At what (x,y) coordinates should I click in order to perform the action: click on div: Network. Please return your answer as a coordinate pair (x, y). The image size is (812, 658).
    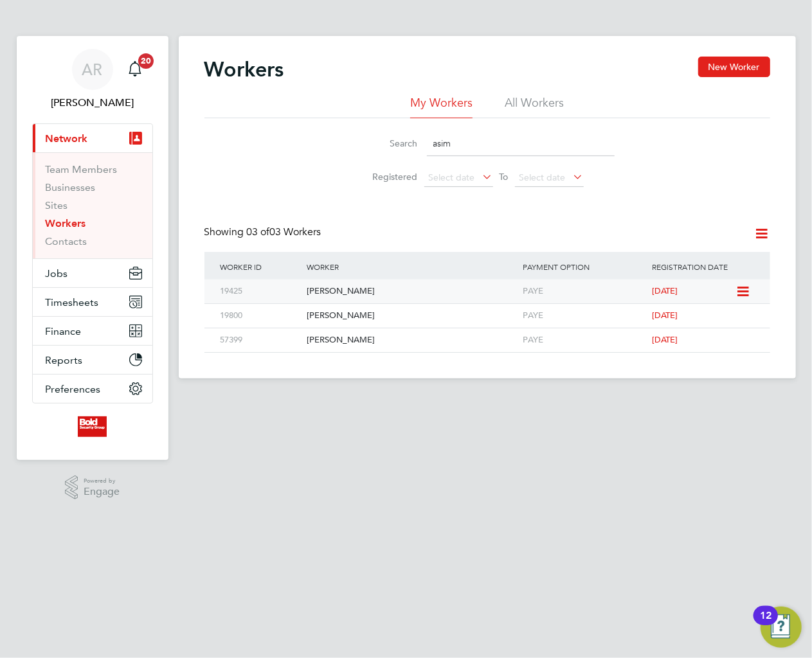
    Looking at the image, I should click on (92, 205).